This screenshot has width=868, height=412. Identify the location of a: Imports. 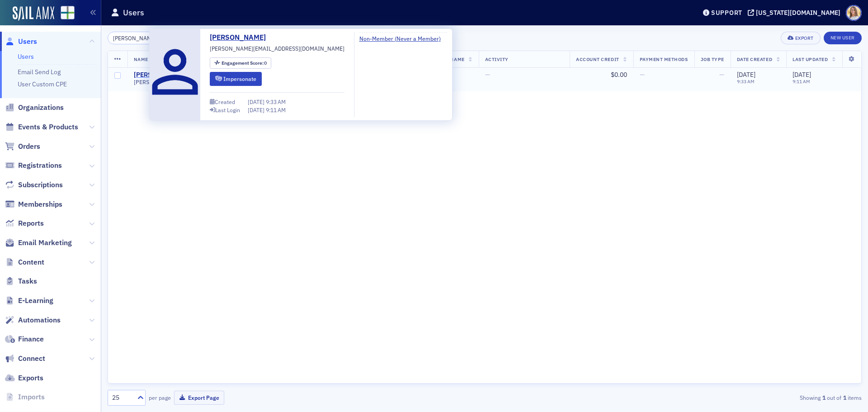
(25, 397).